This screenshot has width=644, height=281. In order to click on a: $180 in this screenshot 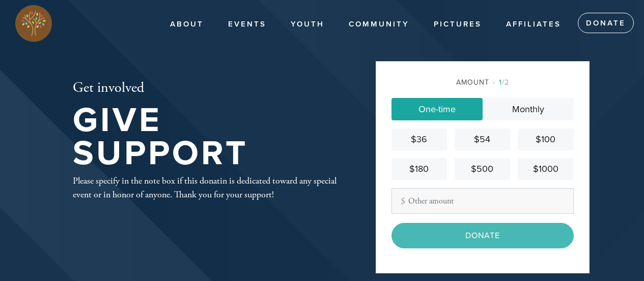, I will do `click(419, 169)`.